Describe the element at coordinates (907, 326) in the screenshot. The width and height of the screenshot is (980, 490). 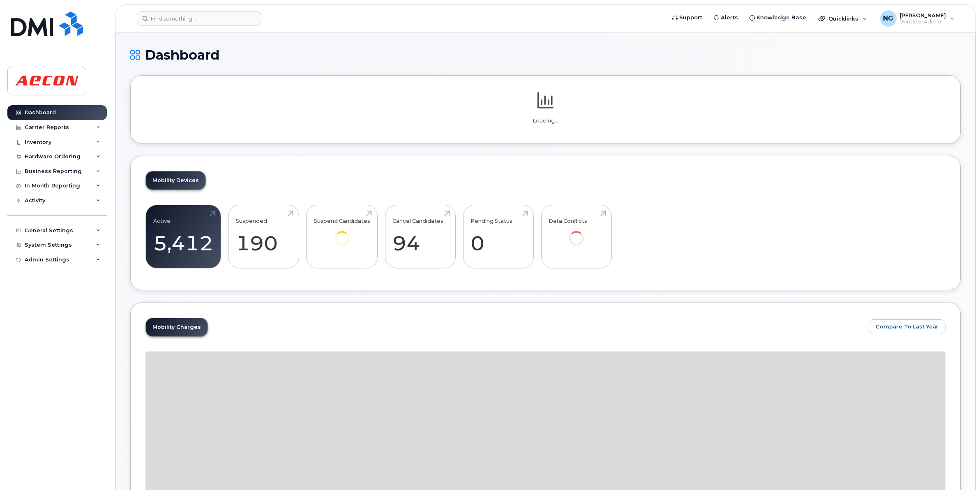
I see `button: Compare To Last Year` at that location.